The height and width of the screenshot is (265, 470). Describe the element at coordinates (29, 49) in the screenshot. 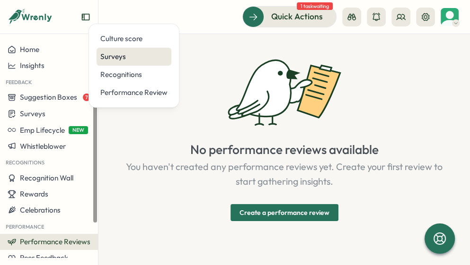

I see `span: Home` at that location.